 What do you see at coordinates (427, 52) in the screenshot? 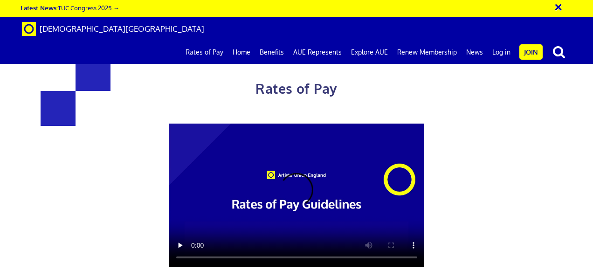
I see `a: Renew Membership` at bounding box center [427, 52].